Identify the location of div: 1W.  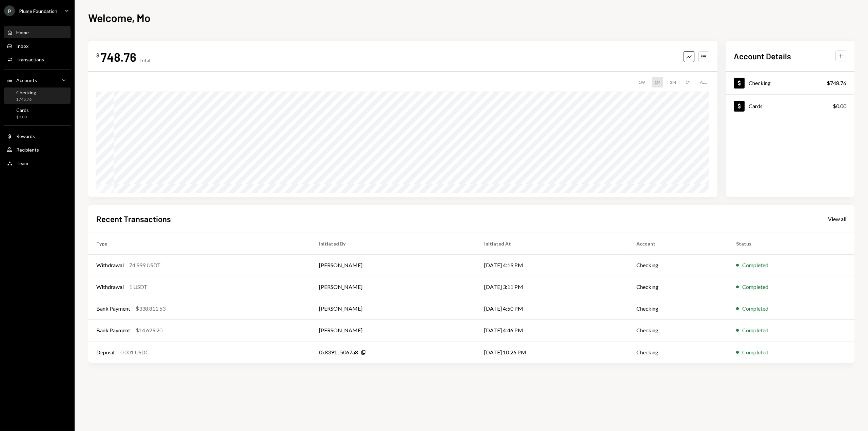
(641, 82).